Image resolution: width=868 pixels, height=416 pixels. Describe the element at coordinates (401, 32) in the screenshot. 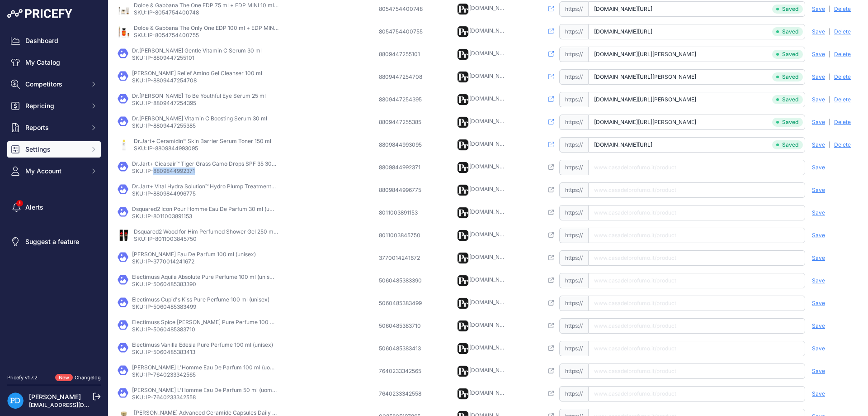

I see `div: 8054754400755` at that location.